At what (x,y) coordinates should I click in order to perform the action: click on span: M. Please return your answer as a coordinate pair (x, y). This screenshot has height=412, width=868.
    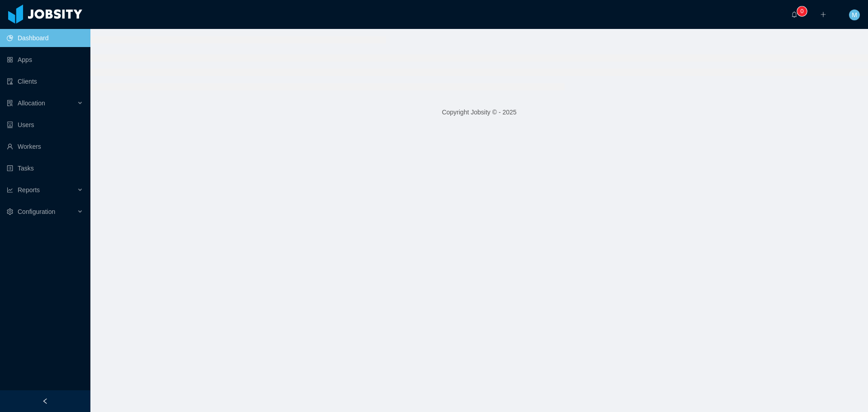
    Looking at the image, I should click on (854, 15).